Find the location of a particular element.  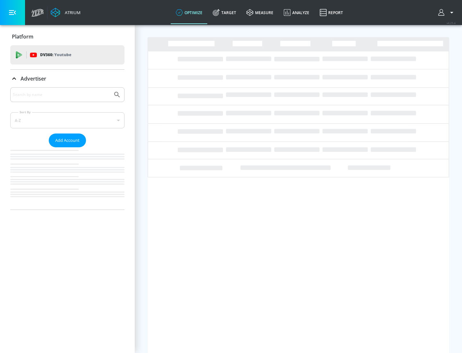

p: Advertiser is located at coordinates (33, 79).